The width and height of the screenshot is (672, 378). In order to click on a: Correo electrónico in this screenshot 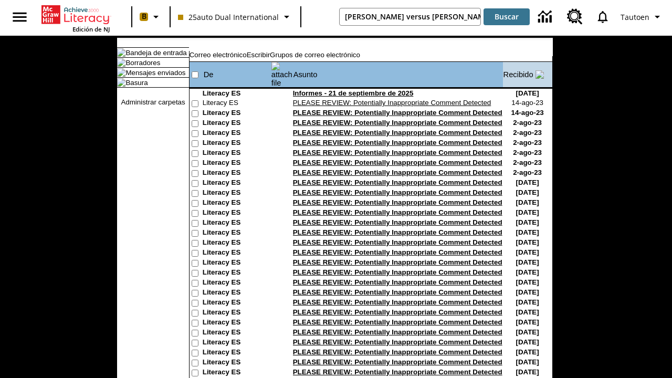, I will do `click(218, 55)`.